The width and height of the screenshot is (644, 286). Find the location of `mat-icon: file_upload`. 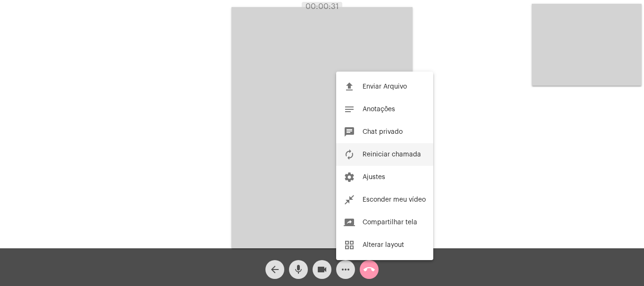

mat-icon: file_upload is located at coordinates (350, 87).